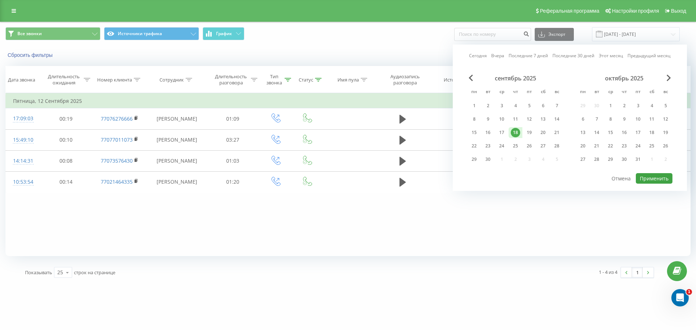 This screenshot has height=330, width=696. What do you see at coordinates (679, 11) in the screenshot?
I see `span: Выход` at bounding box center [679, 11].